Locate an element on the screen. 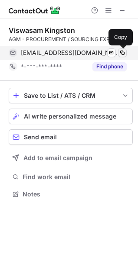 Image resolution: width=138 pixels, height=276 pixels. button: Notes is located at coordinates (71, 194).